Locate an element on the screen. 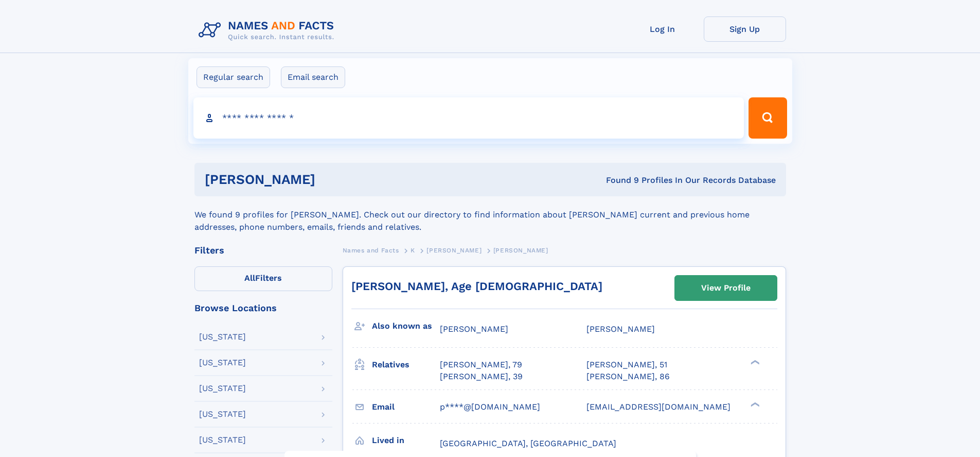 This screenshot has height=457, width=980. a: Sign Up is located at coordinates (744, 29).